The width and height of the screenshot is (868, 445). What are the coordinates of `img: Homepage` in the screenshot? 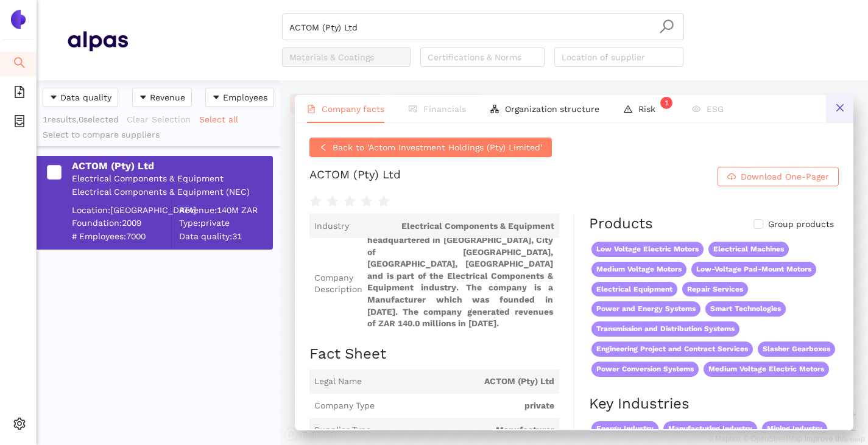 It's located at (97, 41).